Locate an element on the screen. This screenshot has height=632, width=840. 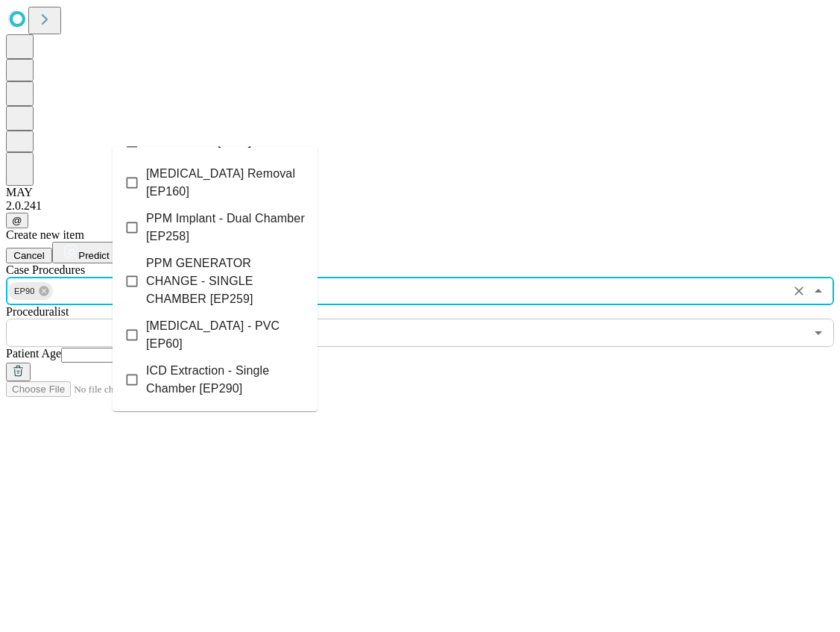
button: Open is located at coordinates (818, 333).